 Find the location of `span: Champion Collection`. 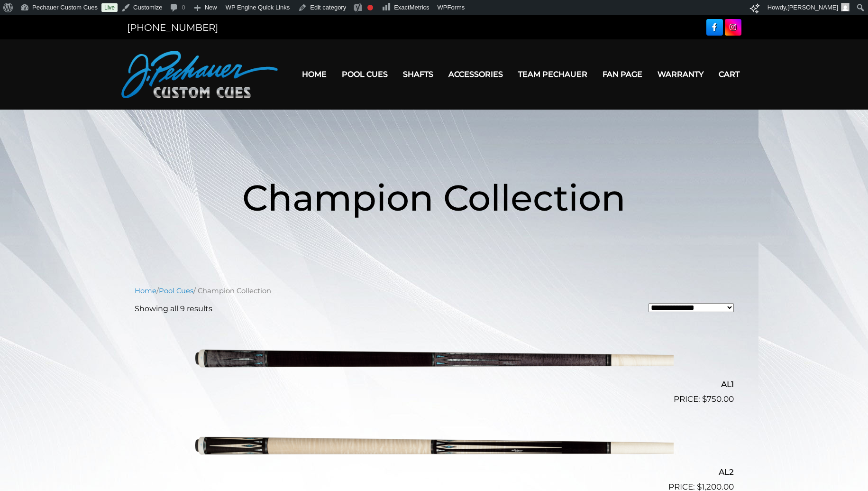

span: Champion Collection is located at coordinates (434, 198).